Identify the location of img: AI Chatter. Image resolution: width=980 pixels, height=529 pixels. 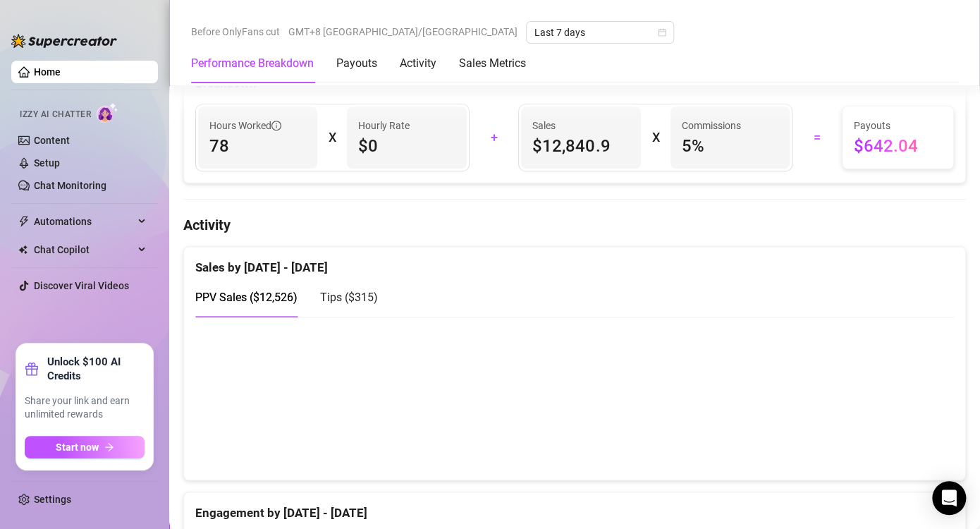
(107, 112).